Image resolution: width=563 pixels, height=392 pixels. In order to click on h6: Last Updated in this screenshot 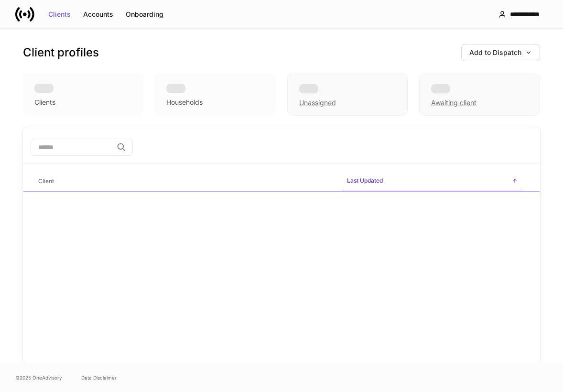, I will do `click(365, 181)`.